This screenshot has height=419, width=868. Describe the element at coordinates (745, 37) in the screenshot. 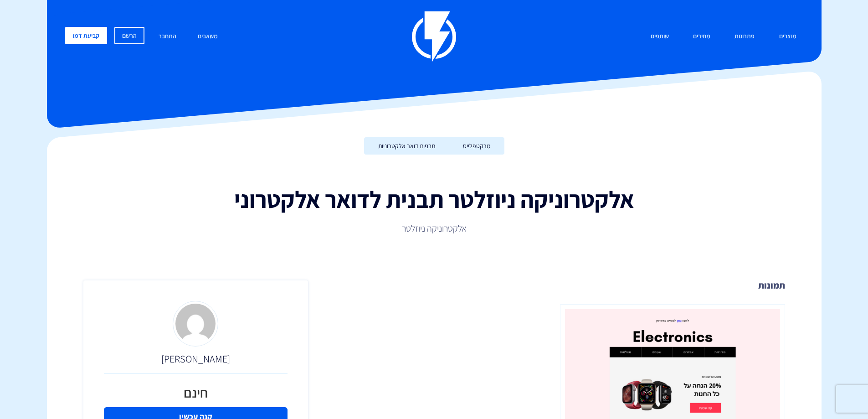

I see `a: פתרונות` at that location.